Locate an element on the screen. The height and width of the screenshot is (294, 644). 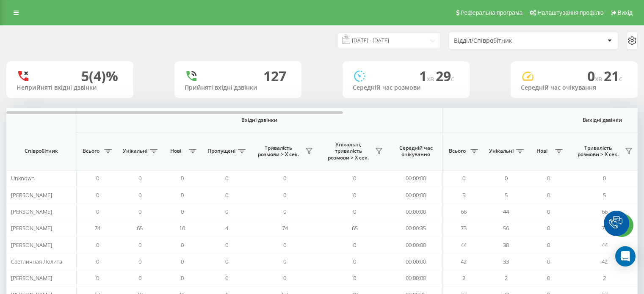
div: Середній час очікування is located at coordinates (574, 88).